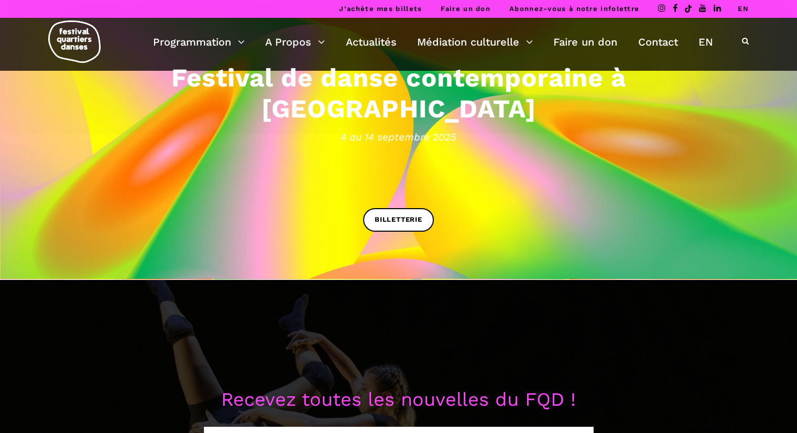 The height and width of the screenshot is (433, 797). What do you see at coordinates (380, 8) in the screenshot?
I see `a: J’achète mes billets` at bounding box center [380, 8].